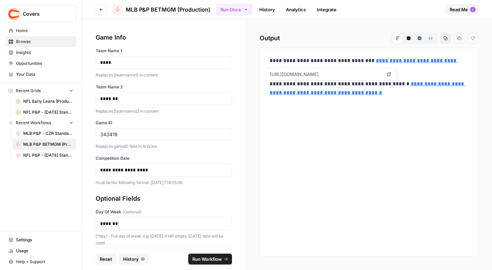 Image resolution: width=492 pixels, height=270 pixels. I want to click on a: Usage, so click(41, 251).